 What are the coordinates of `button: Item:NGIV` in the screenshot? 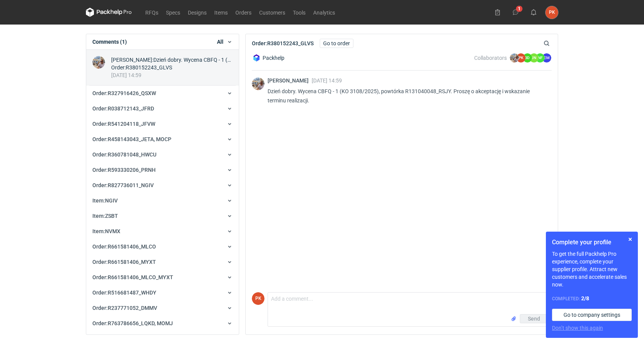 It's located at (162, 201).